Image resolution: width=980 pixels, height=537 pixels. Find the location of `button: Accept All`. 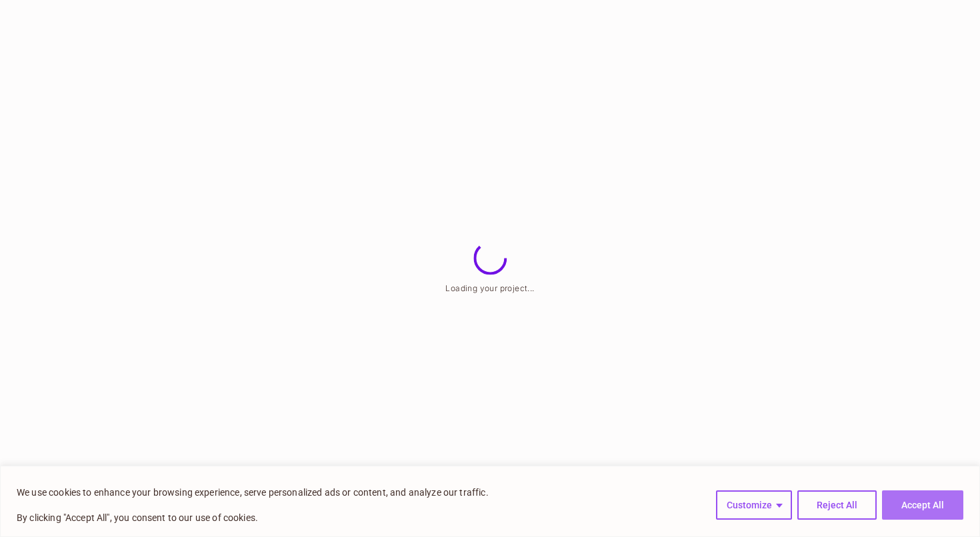

button: Accept All is located at coordinates (922, 505).